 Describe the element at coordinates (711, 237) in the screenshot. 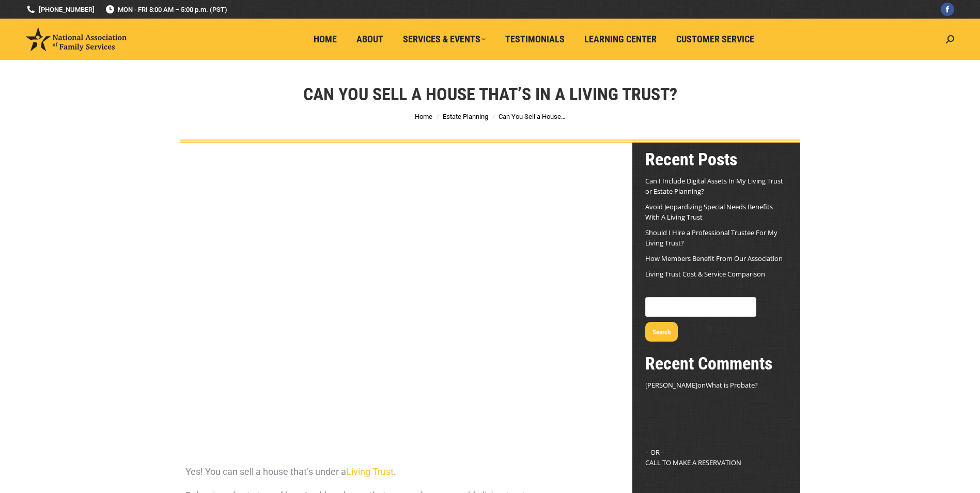

I see `a: Should I Hire a Professional Trustee For My Living Trust?` at that location.